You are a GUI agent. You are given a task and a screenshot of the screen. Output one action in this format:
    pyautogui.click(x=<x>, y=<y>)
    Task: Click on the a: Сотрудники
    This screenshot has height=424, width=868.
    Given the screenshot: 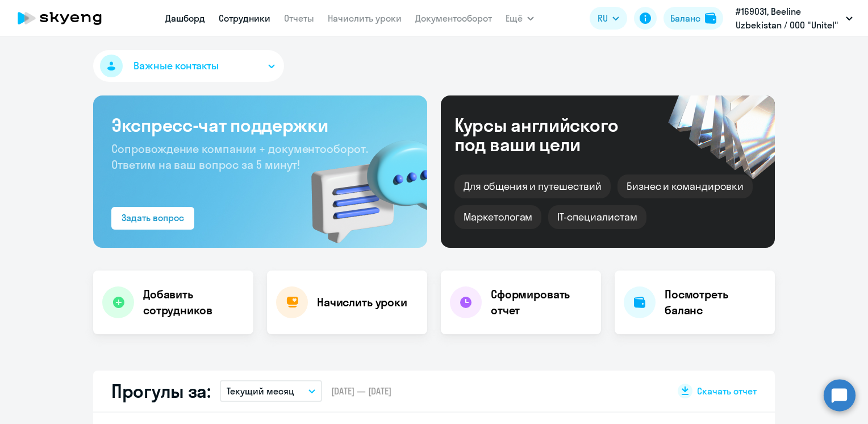 What is the action you would take?
    pyautogui.click(x=244, y=19)
    